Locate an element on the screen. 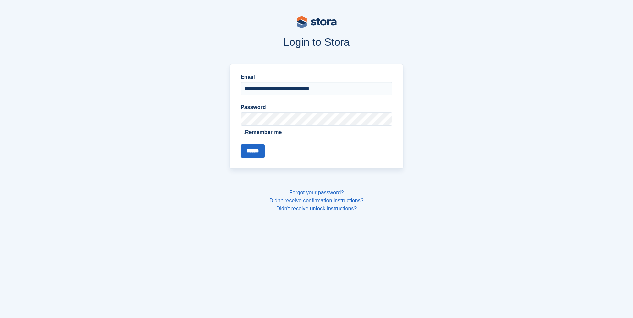  a: Forgot your password? is located at coordinates (317, 192).